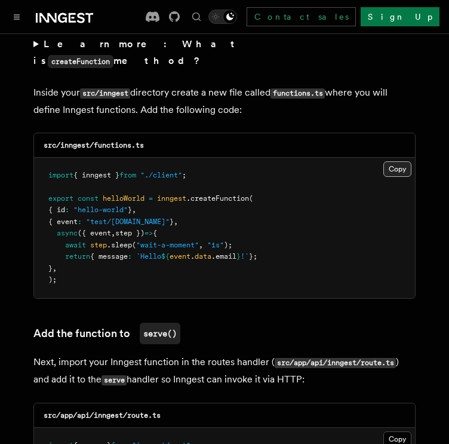 The image size is (449, 444). I want to click on span: helloWorld, so click(124, 198).